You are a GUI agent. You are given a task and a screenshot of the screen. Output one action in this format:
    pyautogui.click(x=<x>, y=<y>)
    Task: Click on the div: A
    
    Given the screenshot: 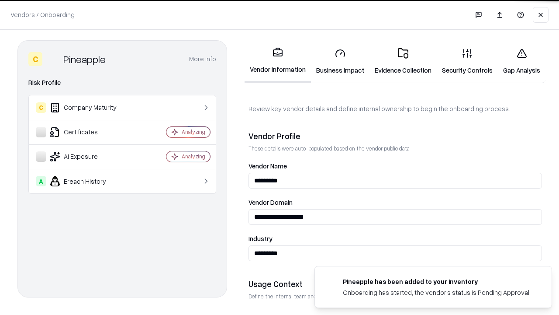 What is the action you would take?
    pyautogui.click(x=41, y=181)
    